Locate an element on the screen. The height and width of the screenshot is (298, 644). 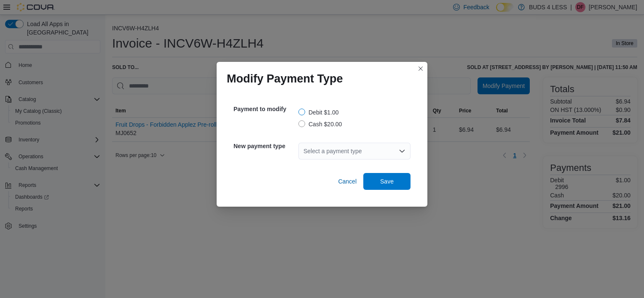
label: Cash $20.00 is located at coordinates (320, 124).